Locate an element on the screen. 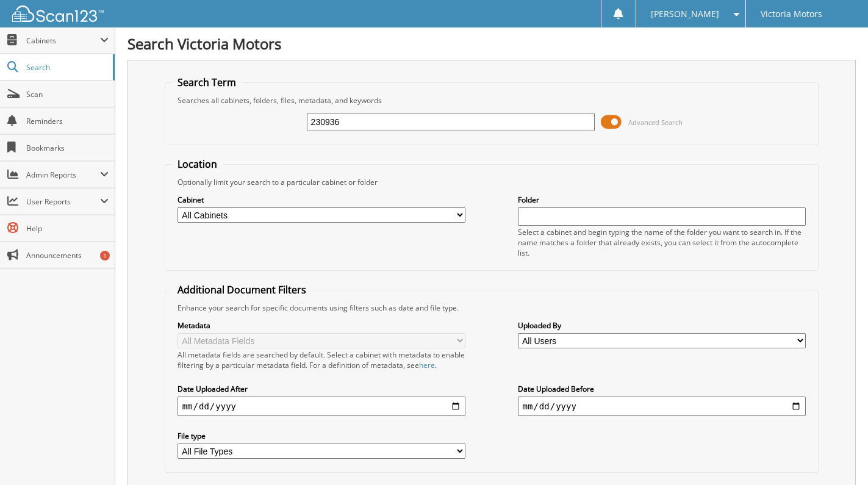  label: Date Uploaded After is located at coordinates (322, 388).